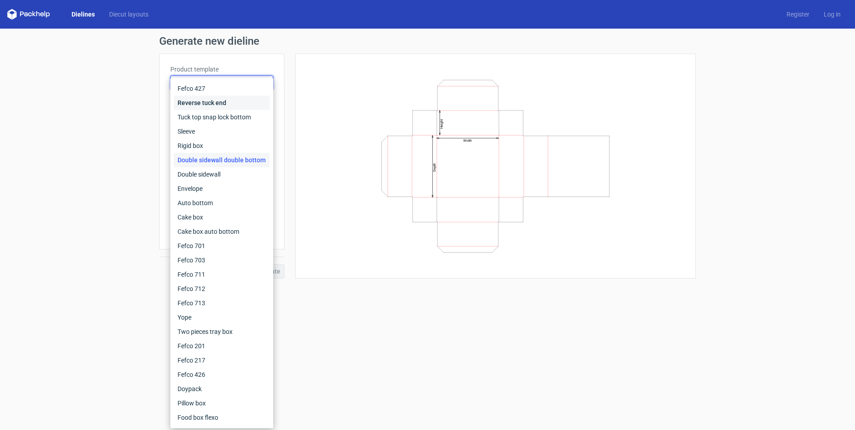  I want to click on div: Envelope, so click(222, 189).